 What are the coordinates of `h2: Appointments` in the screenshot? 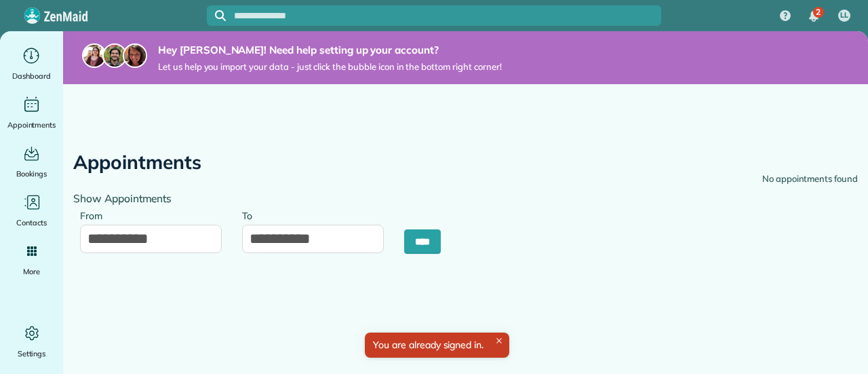 It's located at (137, 162).